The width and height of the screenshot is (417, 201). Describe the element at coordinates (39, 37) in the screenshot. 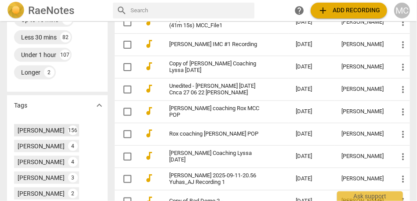

I see `div: Less 30 mins` at that location.